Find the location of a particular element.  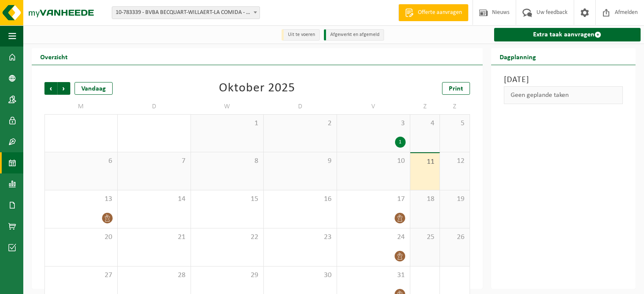

span: 10-783339 - BVBA BECQUART-WILLAERT-LA COMIDA - NIEUWPOORT is located at coordinates (186, 13).